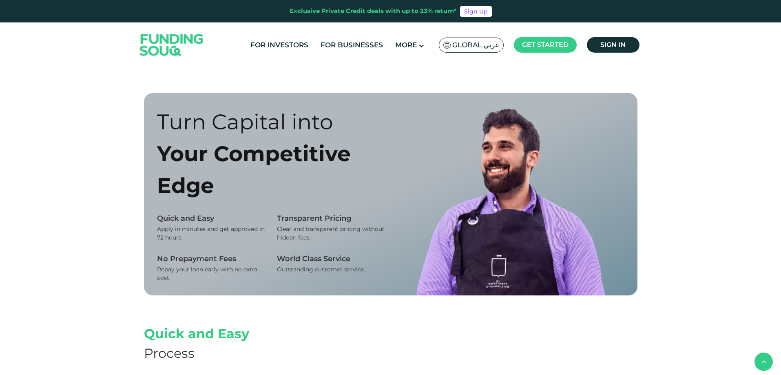 Image resolution: width=781 pixels, height=375 pixels. What do you see at coordinates (331, 218) in the screenshot?
I see `div: Transparent Pricing` at bounding box center [331, 218].